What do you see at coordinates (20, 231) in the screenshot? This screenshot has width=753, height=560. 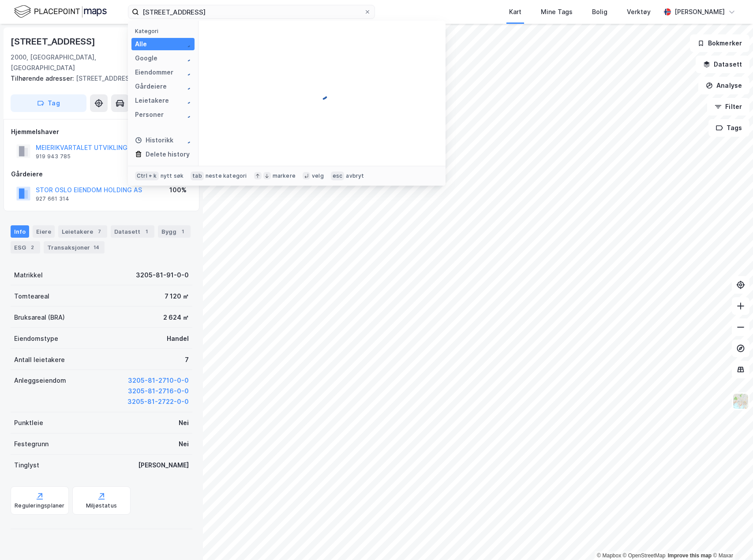 I see `div: Info` at bounding box center [20, 231].